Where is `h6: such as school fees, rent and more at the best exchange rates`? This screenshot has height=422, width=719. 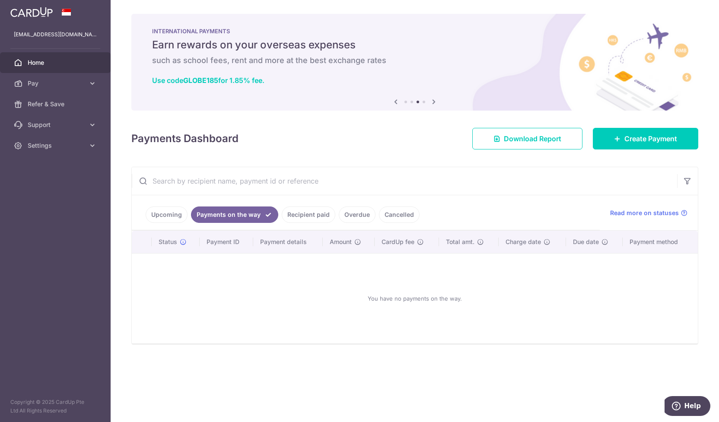 h6: such as school fees, rent and more at the best exchange rates is located at coordinates (415, 61).